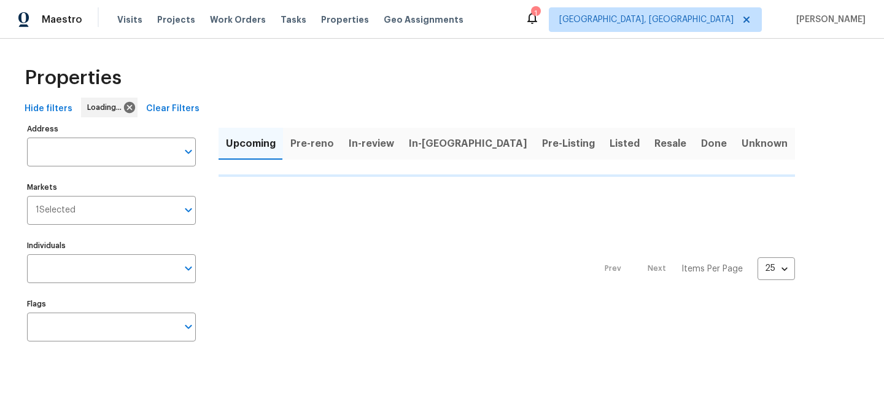 This screenshot has height=409, width=884. Describe the element at coordinates (424, 20) in the screenshot. I see `span: Geo Assignments` at that location.